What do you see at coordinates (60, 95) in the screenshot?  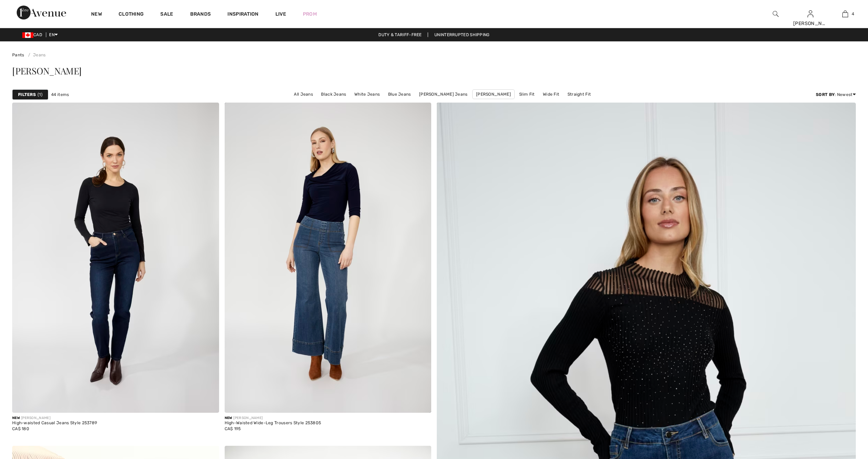 I see `span: 44 items` at bounding box center [60, 95].